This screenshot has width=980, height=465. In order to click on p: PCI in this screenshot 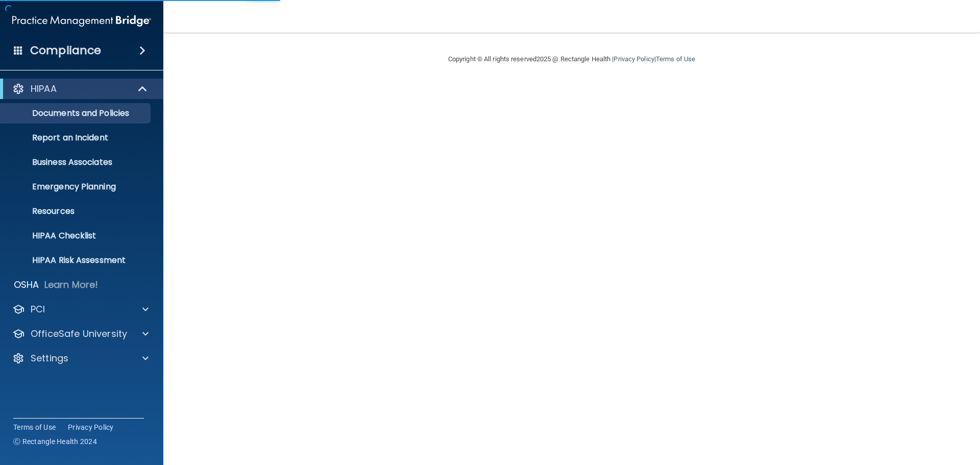, I will do `click(38, 310)`.